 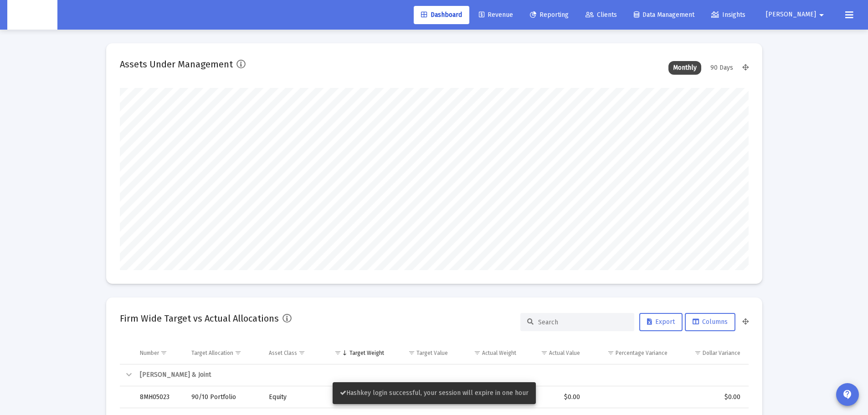 I want to click on span: Show filter options for column 'Actual Value', so click(x=544, y=352).